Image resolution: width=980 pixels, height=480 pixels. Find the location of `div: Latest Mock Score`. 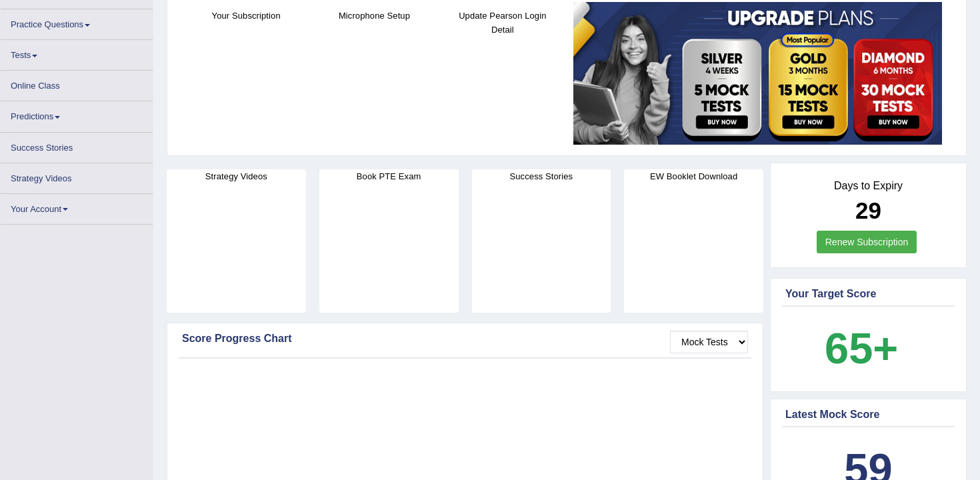

div: Latest Mock Score is located at coordinates (868, 415).